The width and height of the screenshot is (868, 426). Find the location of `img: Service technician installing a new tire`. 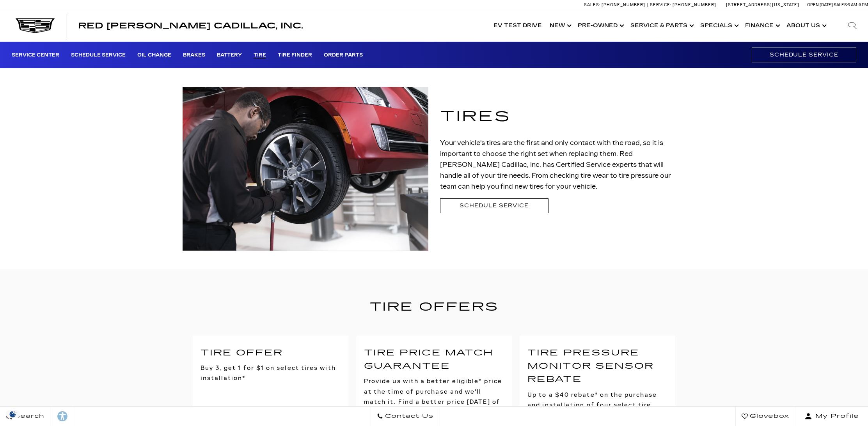

img: Service technician installing a new tire is located at coordinates (306, 169).